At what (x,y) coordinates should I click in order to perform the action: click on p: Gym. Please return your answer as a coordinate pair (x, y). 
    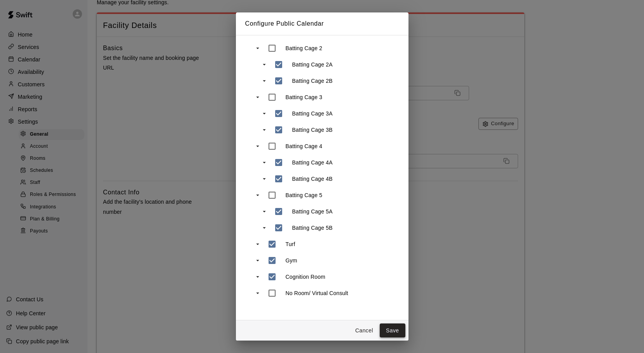
    Looking at the image, I should click on (292, 261).